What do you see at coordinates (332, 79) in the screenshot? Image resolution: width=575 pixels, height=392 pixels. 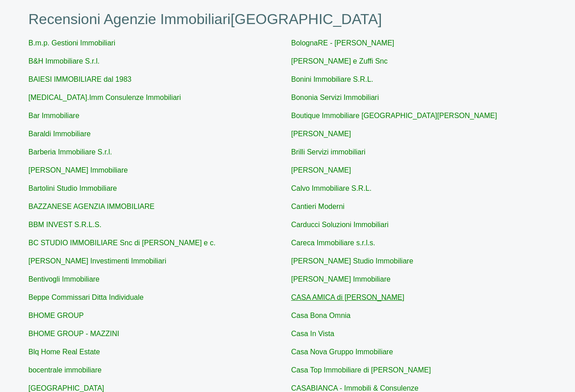 I see `a: Bonini Immobiliare S.R.L.` at bounding box center [332, 79].